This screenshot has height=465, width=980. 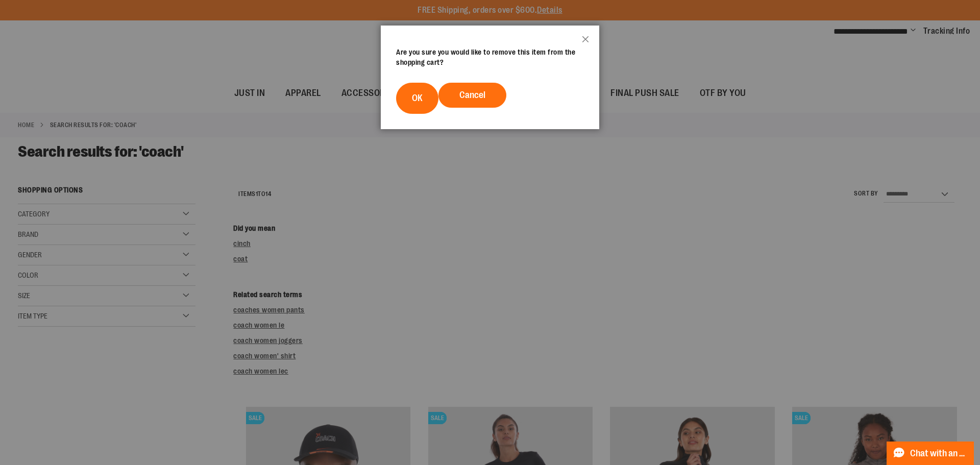 I want to click on button: OK, so click(x=417, y=98).